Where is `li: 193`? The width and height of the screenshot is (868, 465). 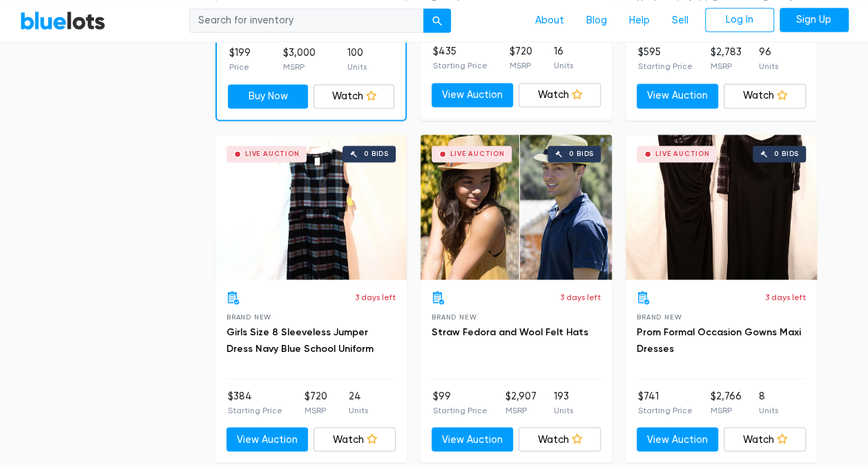
li: 193 is located at coordinates (563, 403).